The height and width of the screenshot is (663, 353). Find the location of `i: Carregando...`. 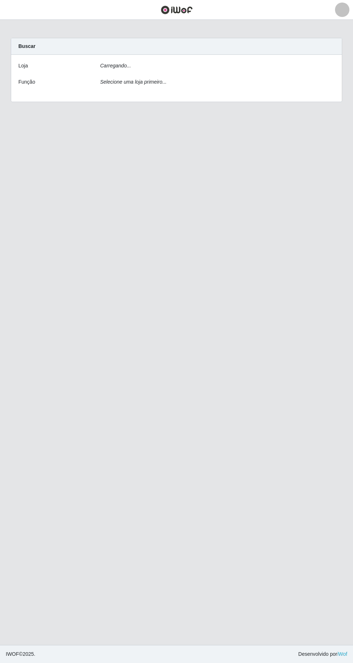

i: Carregando... is located at coordinates (116, 66).